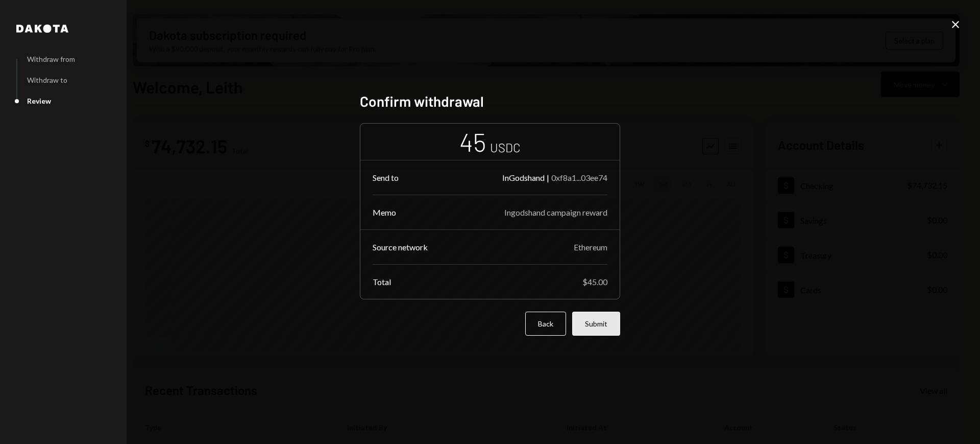 This screenshot has height=444, width=980. What do you see at coordinates (39, 101) in the screenshot?
I see `div: Review` at bounding box center [39, 101].